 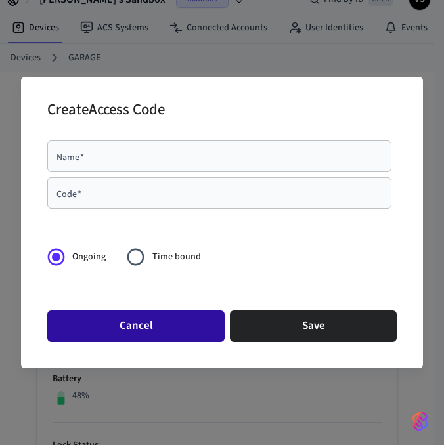 What do you see at coordinates (420, 422) in the screenshot?
I see `img: SeamLogoGradient.69752ec5.svg` at bounding box center [420, 422].